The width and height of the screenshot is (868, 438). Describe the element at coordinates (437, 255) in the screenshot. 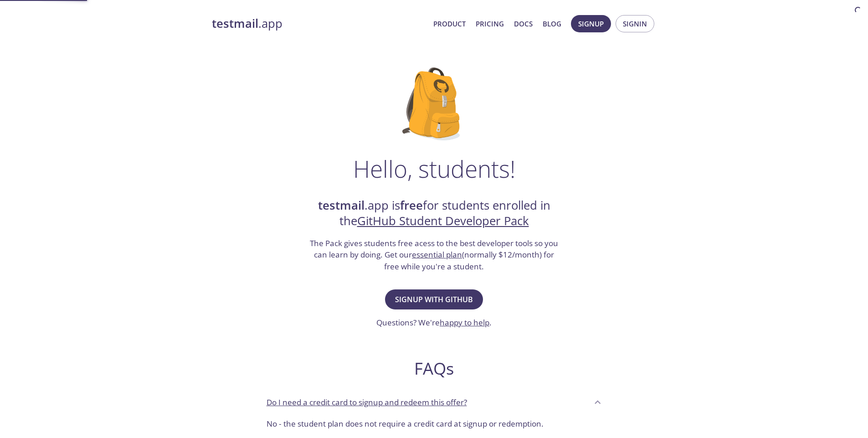

I see `a: essential plan` at that location.